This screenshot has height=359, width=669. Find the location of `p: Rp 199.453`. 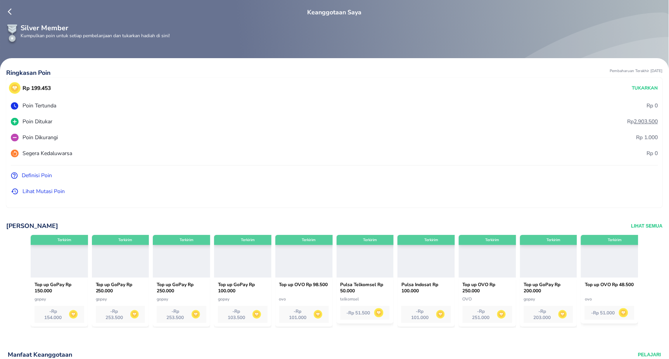

p: Rp 199.453 is located at coordinates (36, 88).